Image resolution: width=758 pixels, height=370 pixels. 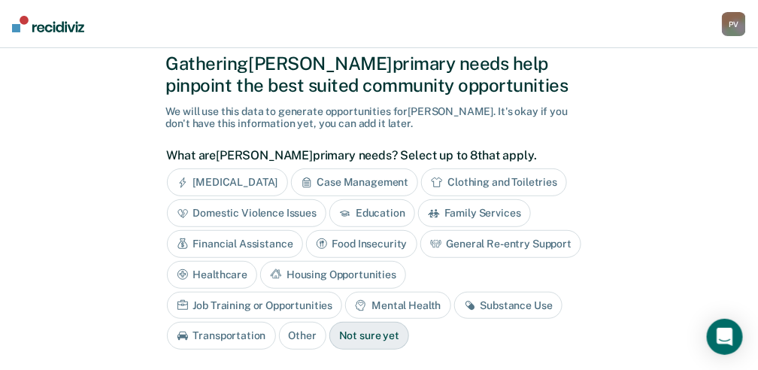 I want to click on div: Family Services, so click(x=475, y=213).